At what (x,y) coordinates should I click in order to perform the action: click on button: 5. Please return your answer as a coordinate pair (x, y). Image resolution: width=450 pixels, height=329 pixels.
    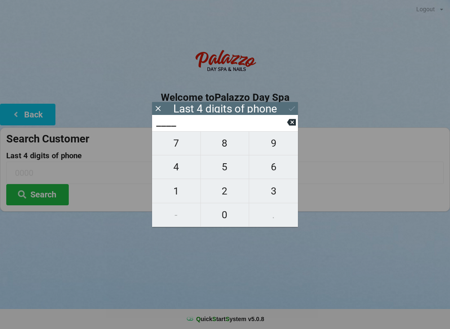
    Looking at the image, I should click on (225, 167).